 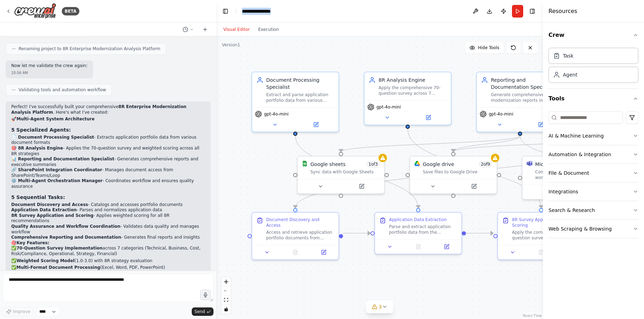 I want to click on g: Edge from 150a7285-d9e9-48e4-90df-9953b096b65c to c99f5f0f-a30e-48e9-8936-3b77175f2915, so click(x=479, y=234).